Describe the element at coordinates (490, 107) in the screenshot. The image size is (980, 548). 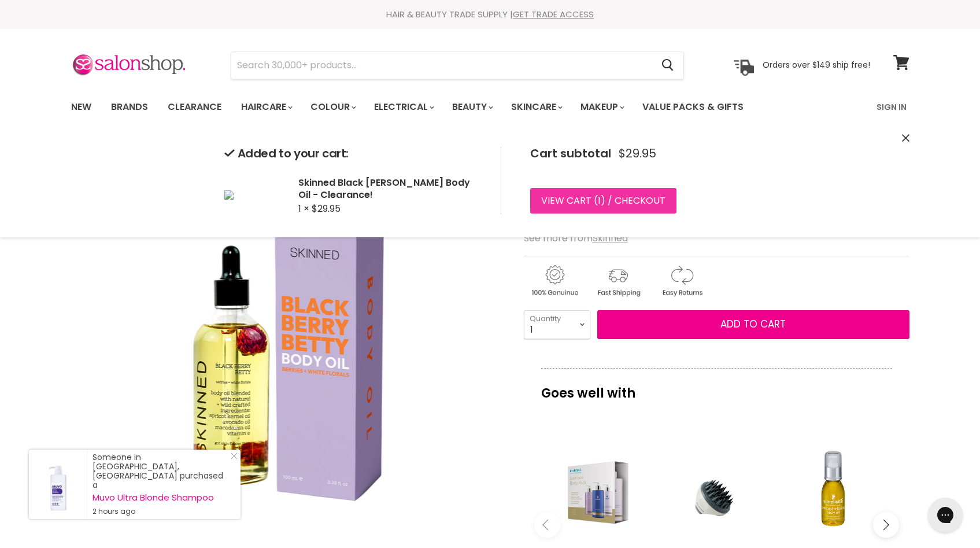
I see `nav: Main` at that location.